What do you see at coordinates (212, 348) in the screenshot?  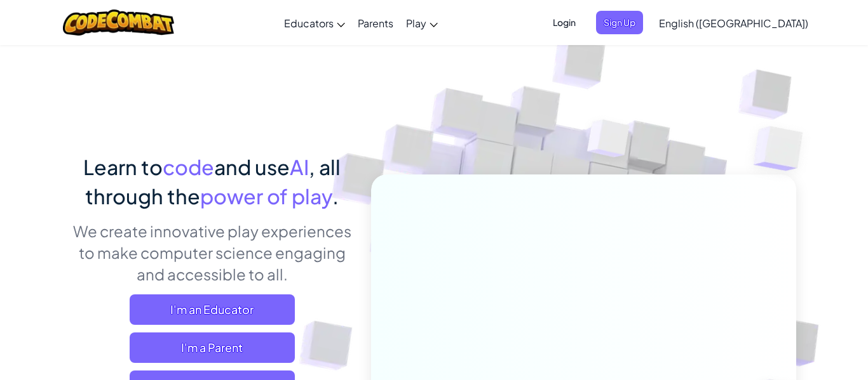 I see `a: I'm a Parent` at bounding box center [212, 348].